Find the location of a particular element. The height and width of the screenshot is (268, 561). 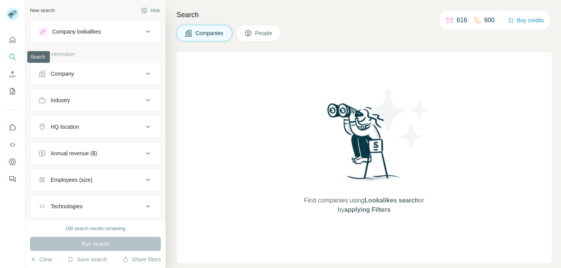

button: Employees (size) is located at coordinates (95, 180).